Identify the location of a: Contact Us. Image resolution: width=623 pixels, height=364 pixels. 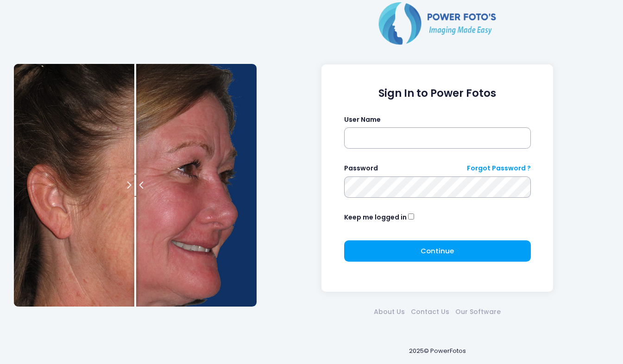
(431, 312).